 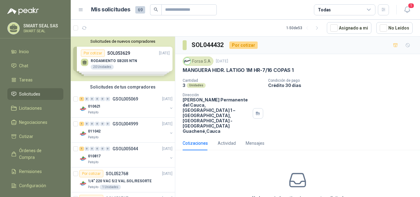 I want to click on div: Solicitudes de tus compradores, so click(x=123, y=87).